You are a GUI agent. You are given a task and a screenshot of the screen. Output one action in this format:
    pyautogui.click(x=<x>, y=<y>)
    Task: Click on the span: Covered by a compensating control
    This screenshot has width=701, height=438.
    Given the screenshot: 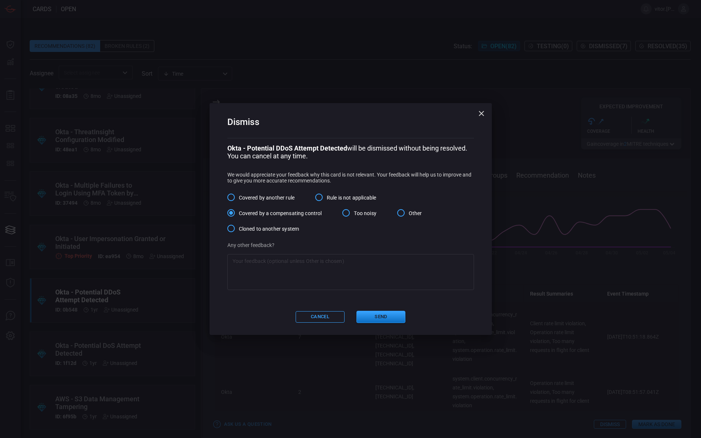 What is the action you would take?
    pyautogui.click(x=280, y=213)
    